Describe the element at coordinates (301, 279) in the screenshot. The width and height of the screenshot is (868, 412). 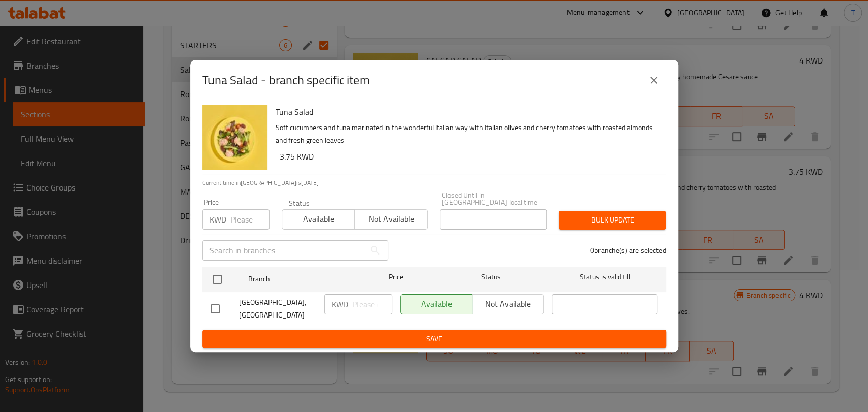
I see `span: Branch` at that location.